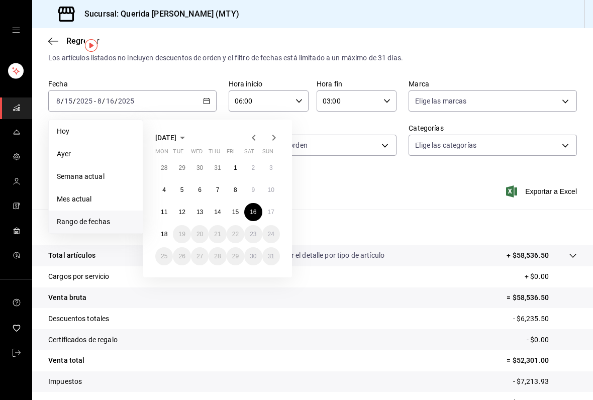 The height and width of the screenshot is (400, 593). What do you see at coordinates (199, 168) in the screenshot?
I see `abbr: July 30, 2025` at bounding box center [199, 168].